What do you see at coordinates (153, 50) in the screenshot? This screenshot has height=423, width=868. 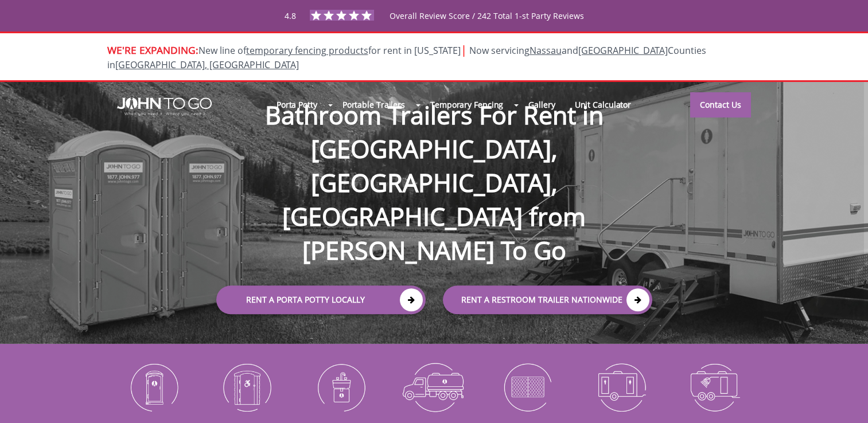 I see `span: WE'RE EXPANDING:` at bounding box center [153, 50].